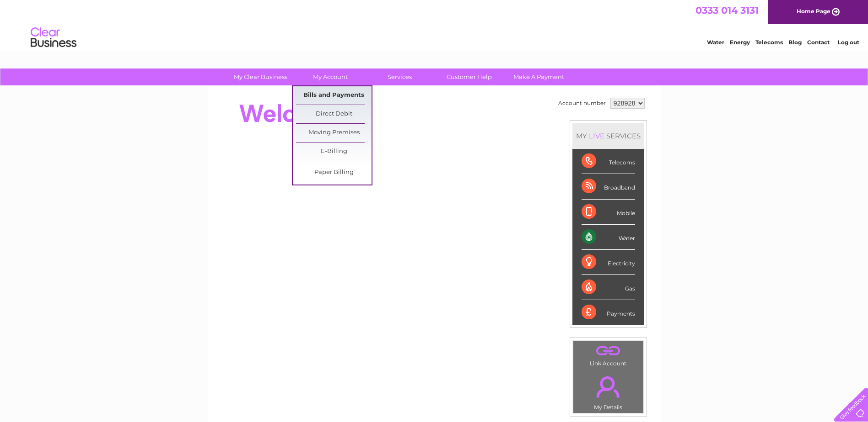 The image size is (868, 422). Describe the element at coordinates (608, 391) in the screenshot. I see `td: My Details` at that location.